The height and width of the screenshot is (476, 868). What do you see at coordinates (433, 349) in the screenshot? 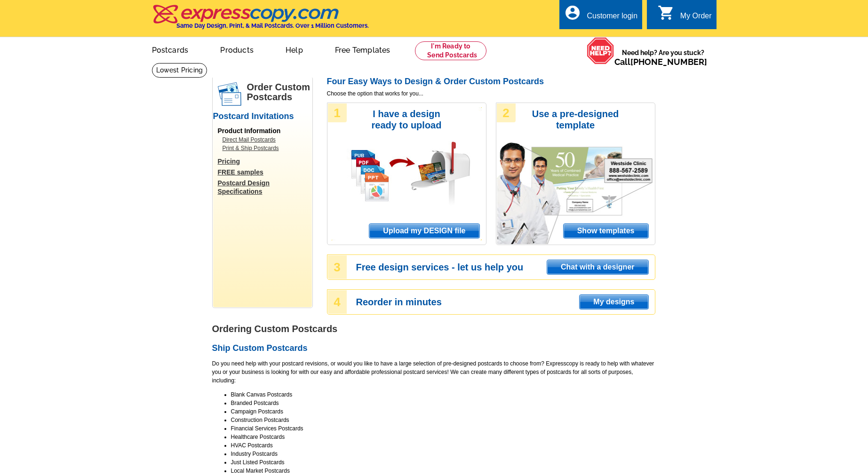
I see `h2: Ship Custom Postcards` at bounding box center [433, 349].